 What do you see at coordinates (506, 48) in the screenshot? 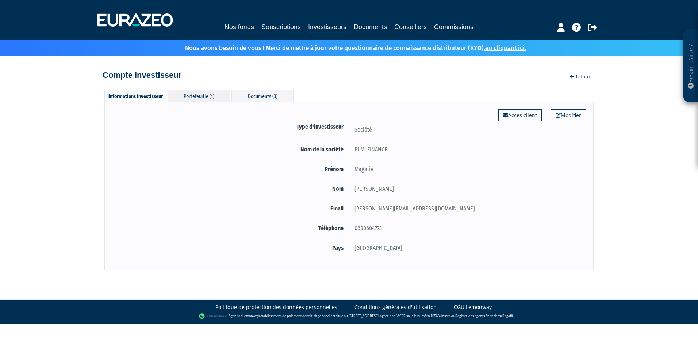
I see `a: en cliquant ici.` at bounding box center [506, 48].